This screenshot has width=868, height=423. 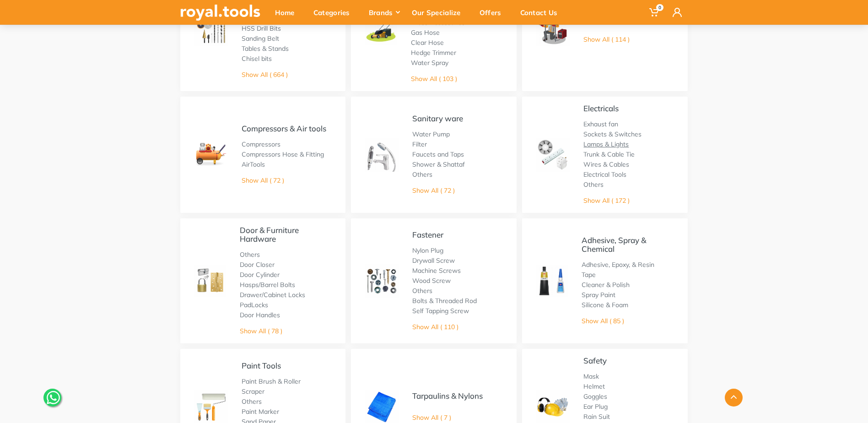 I want to click on div: Offers, so click(x=493, y=12).